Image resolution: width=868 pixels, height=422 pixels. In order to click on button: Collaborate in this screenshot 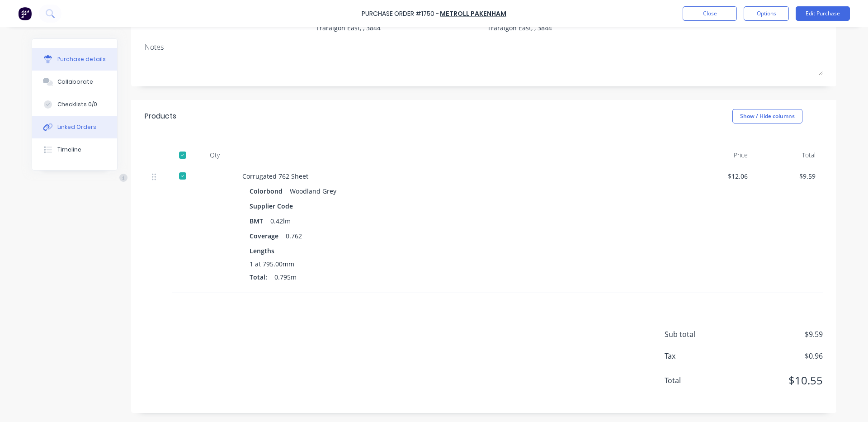, I will do `click(75, 82)`.